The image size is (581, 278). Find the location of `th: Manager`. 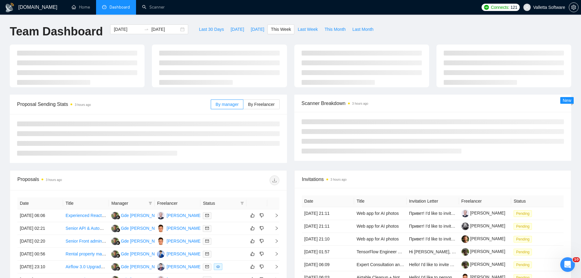

th: Manager is located at coordinates (132, 203).